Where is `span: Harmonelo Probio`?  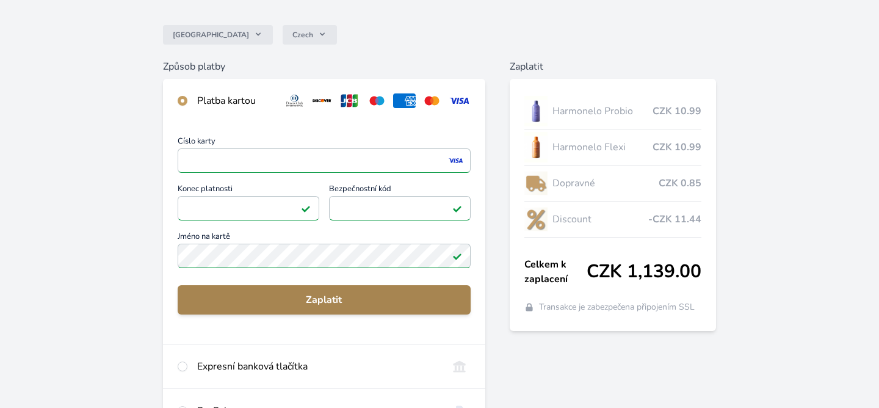 span: Harmonelo Probio is located at coordinates (602, 111).